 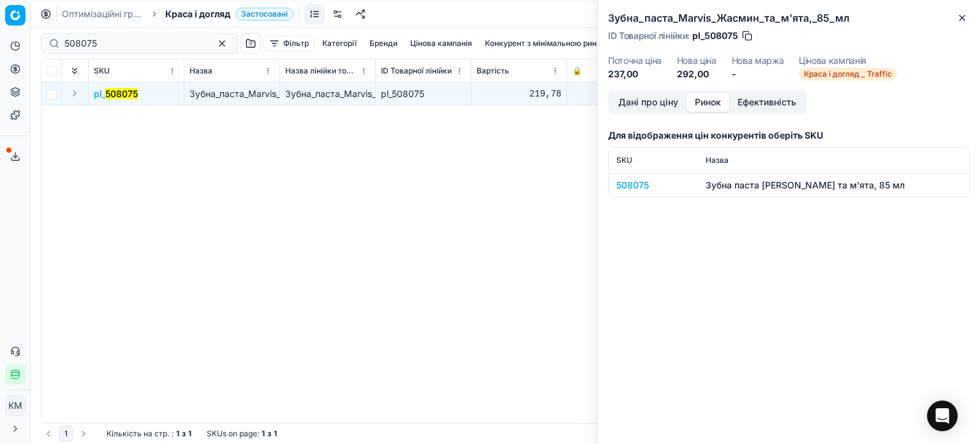 I want to click on span: Краса і доглядЗастосовані, so click(x=229, y=14).